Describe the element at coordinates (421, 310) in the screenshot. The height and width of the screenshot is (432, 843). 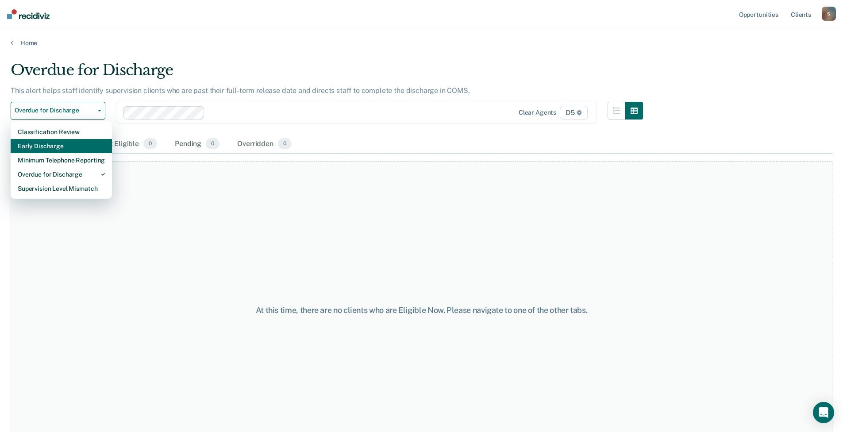
I see `div: At this time, there are no clients who are Eligible Now. Please navigate to one of the other tabs.` at that location.